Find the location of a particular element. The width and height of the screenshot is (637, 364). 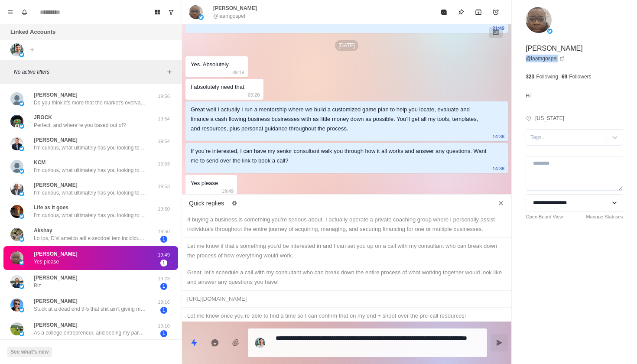

p: Life as it goes is located at coordinates (51, 207).